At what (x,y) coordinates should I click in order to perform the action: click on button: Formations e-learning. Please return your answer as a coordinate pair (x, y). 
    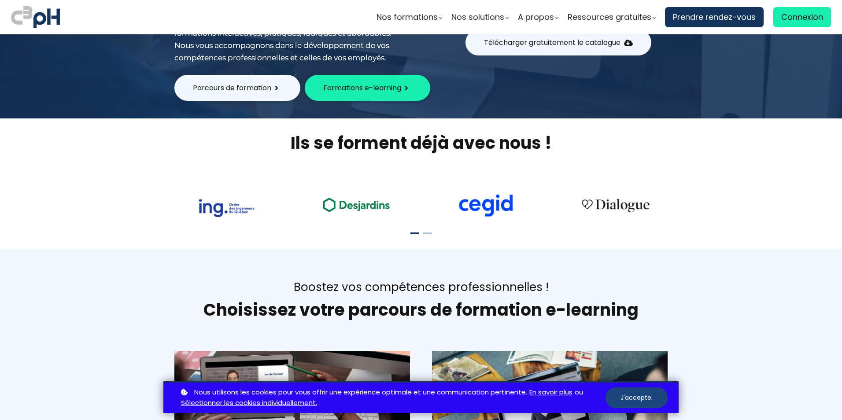
    Looking at the image, I should click on (367, 88).